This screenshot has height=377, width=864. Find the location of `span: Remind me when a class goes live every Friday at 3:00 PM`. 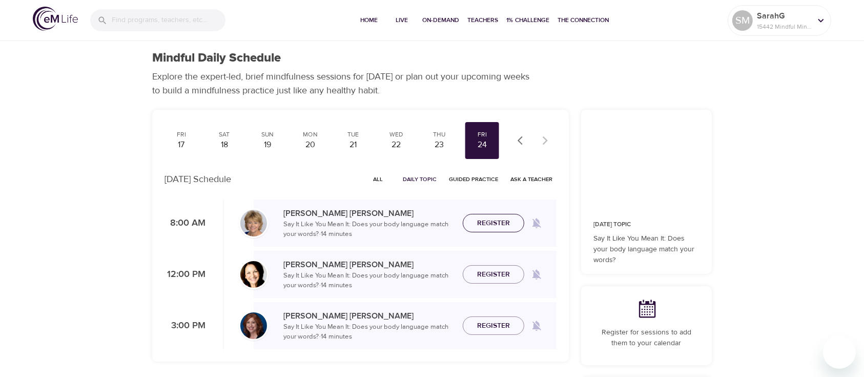

span: Remind me when a class goes live every Friday at 3:00 PM is located at coordinates (536, 325).